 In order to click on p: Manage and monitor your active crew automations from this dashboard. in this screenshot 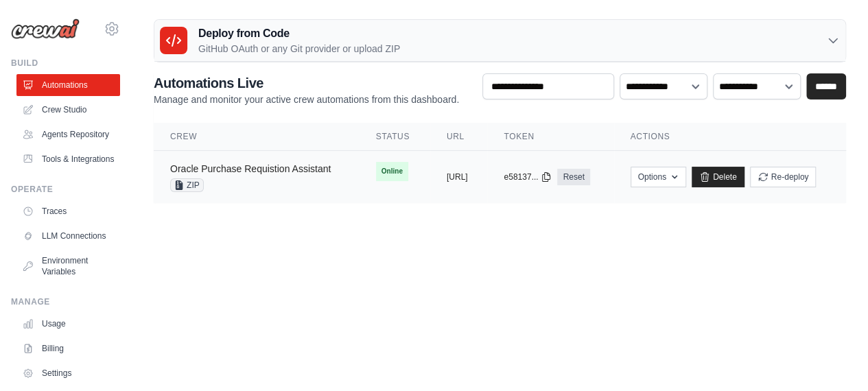, I will do `click(306, 99)`.